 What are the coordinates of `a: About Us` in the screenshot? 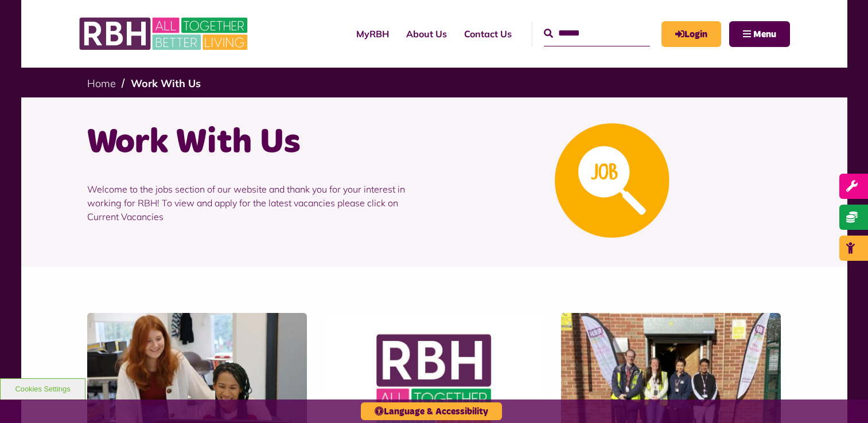 It's located at (426, 34).